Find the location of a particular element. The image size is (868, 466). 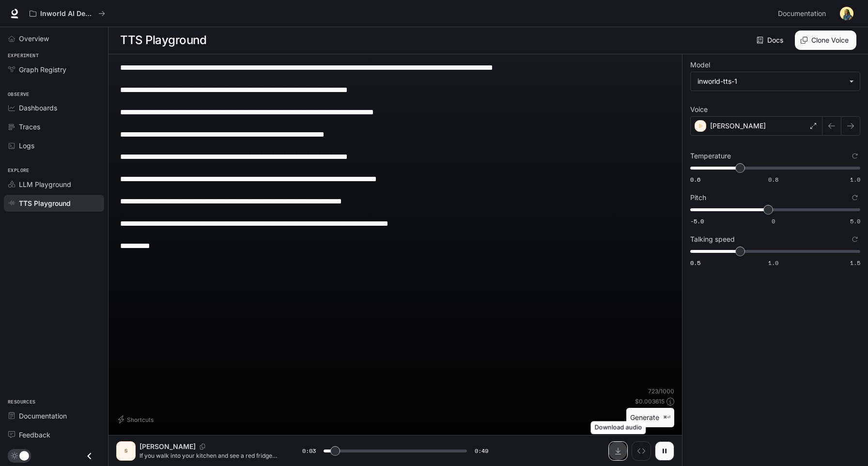

button: Copy Voice ID is located at coordinates (202, 446).